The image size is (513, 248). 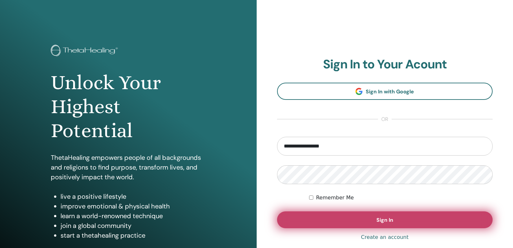 What do you see at coordinates (128, 167) in the screenshot?
I see `p: ThetaHealing empowers people of all backgrounds and religions to find purpose, transform lives, a...` at bounding box center [128, 167].